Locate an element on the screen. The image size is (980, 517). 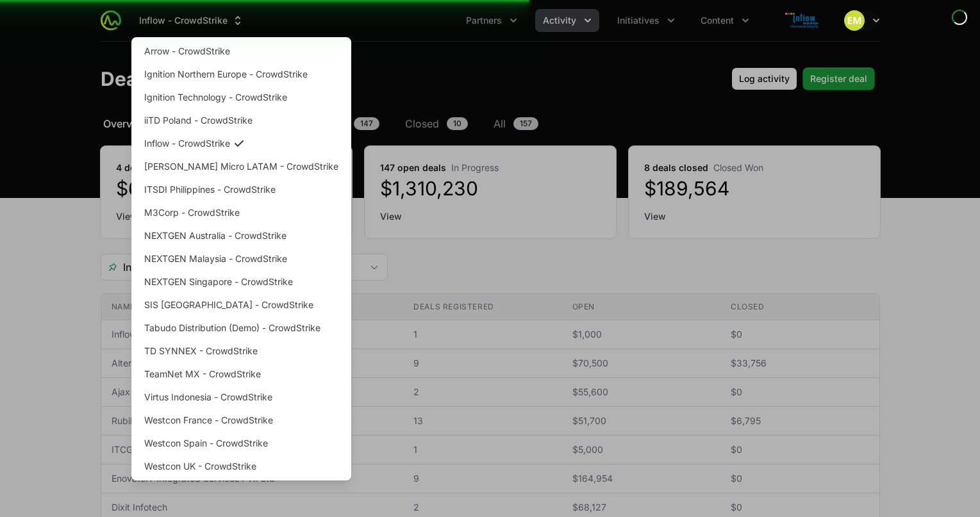
div: Main navigation is located at coordinates (439, 20).